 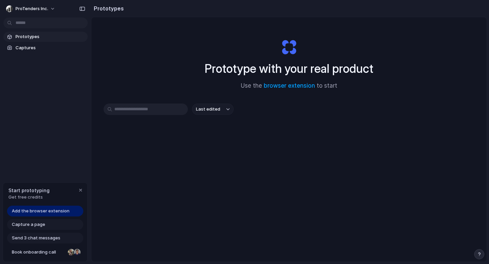 What do you see at coordinates (32, 9) in the screenshot?
I see `span: ProTenders Inc.` at bounding box center [32, 9].